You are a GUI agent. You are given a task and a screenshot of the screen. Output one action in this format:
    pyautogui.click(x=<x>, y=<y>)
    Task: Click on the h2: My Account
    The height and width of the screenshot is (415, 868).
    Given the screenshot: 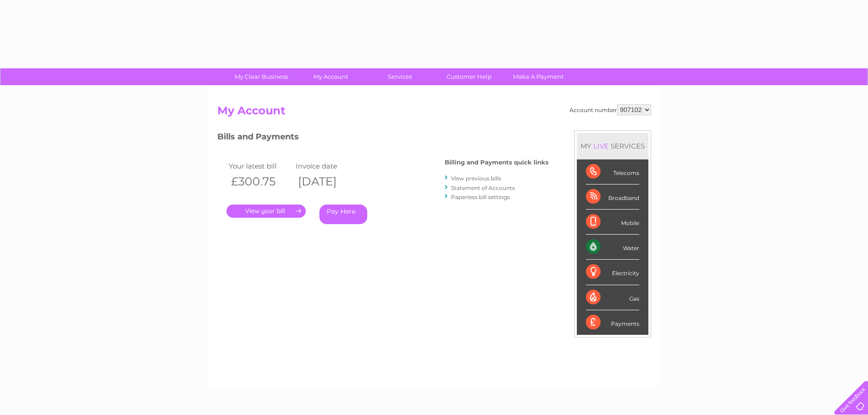 What is the action you would take?
    pyautogui.click(x=434, y=113)
    